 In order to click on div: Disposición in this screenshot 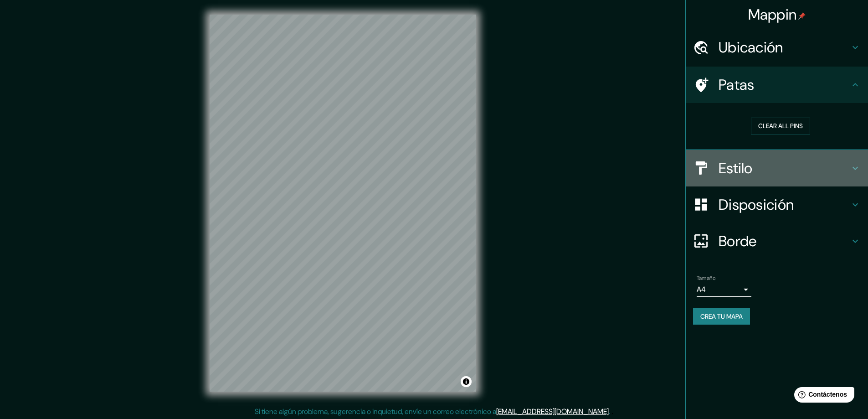, I will do `click(777, 205)`.